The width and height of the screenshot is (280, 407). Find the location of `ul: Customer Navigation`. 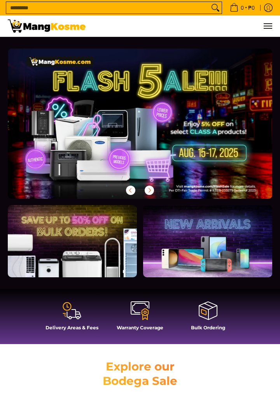

ul: Customer Navigation is located at coordinates (183, 26).